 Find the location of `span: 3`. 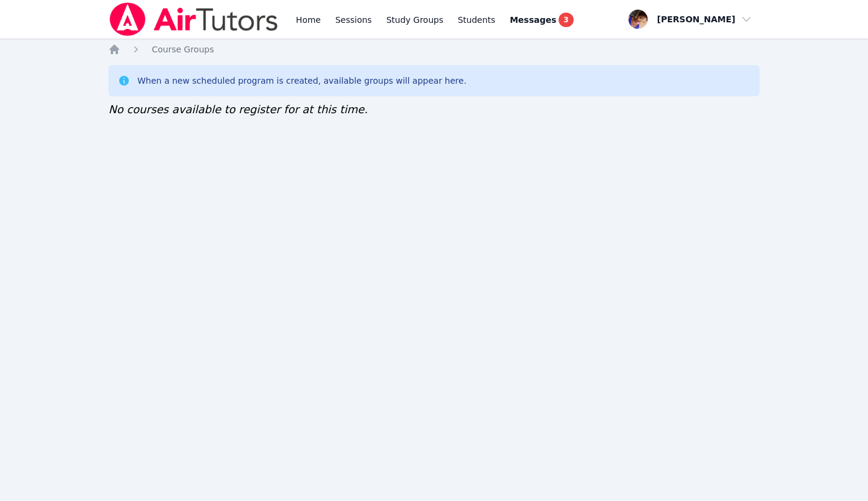

span: 3 is located at coordinates (566, 20).